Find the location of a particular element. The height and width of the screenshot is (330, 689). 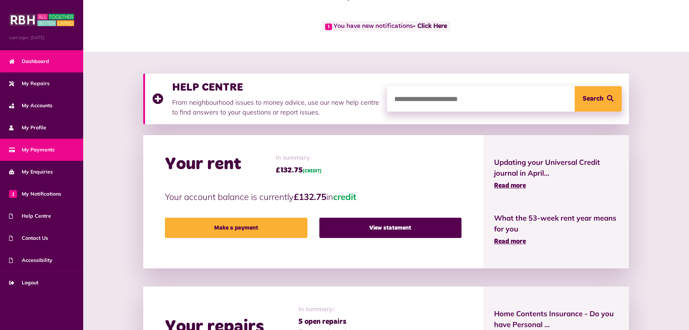

span: (CREDIT) is located at coordinates (312, 171).